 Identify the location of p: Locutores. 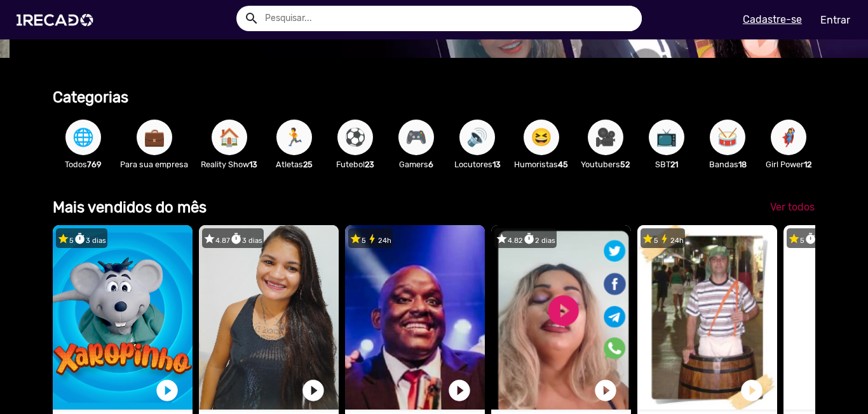
(477, 164).